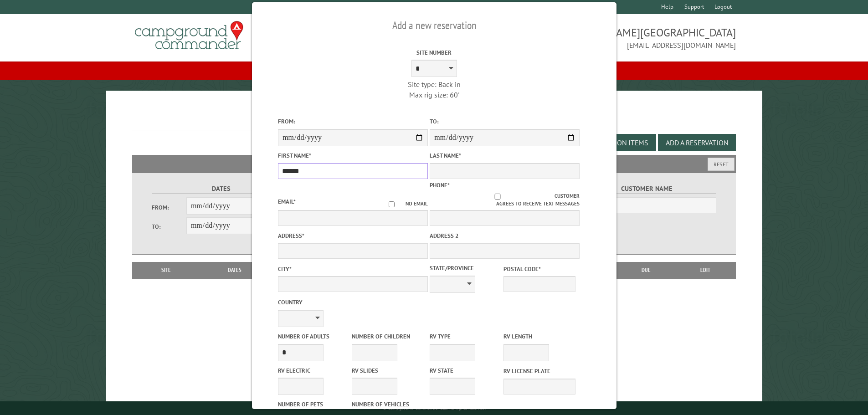  I want to click on label: RV Length, so click(539, 336).